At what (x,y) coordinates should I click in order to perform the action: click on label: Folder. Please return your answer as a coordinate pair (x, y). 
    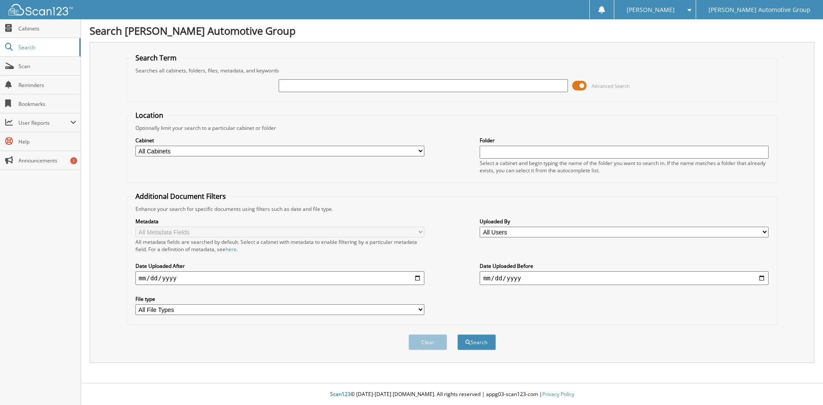
    Looking at the image, I should click on (624, 140).